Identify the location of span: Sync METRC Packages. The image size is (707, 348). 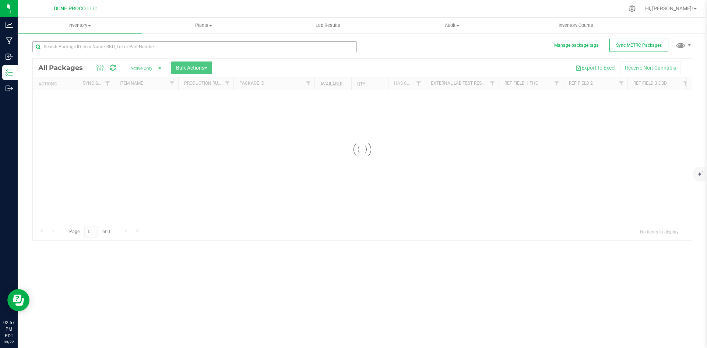
(639, 45).